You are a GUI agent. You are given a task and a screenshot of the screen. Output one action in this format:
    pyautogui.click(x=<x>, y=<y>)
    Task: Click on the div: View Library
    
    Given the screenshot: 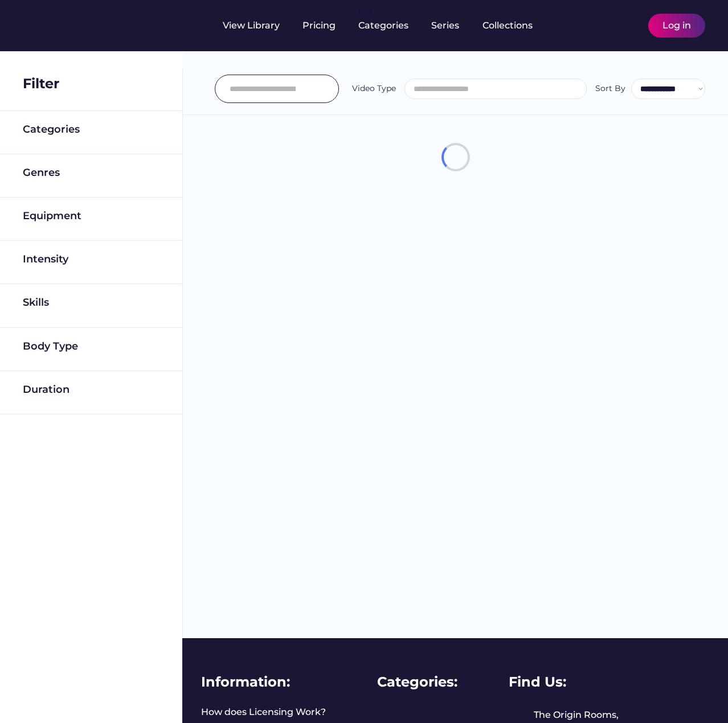 What is the action you would take?
    pyautogui.click(x=251, y=25)
    